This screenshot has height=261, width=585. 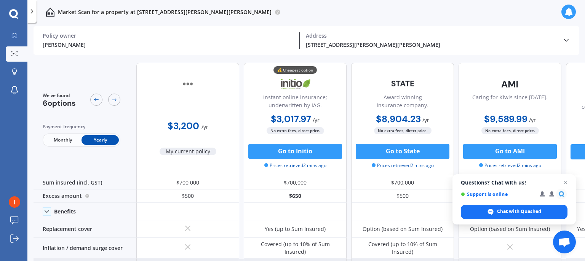 I want to click on b: $3,017.97, so click(x=291, y=119).